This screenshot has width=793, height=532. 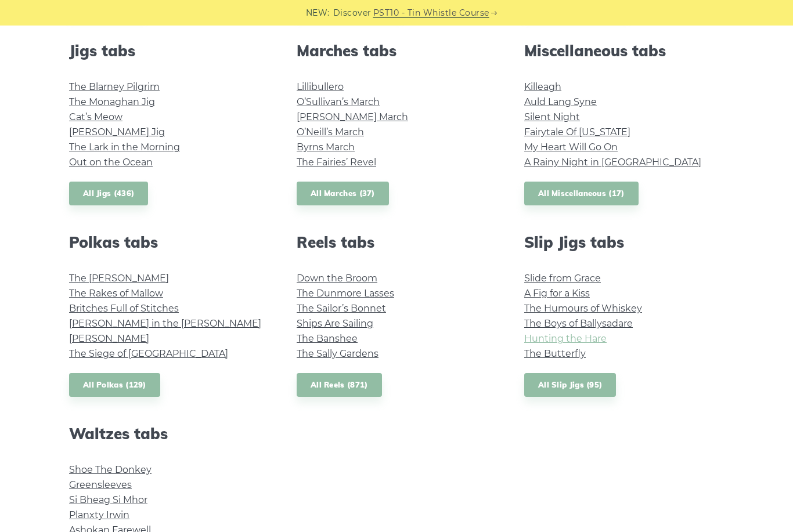 What do you see at coordinates (112, 101) in the screenshot?
I see `a: The Monaghan Jig` at bounding box center [112, 101].